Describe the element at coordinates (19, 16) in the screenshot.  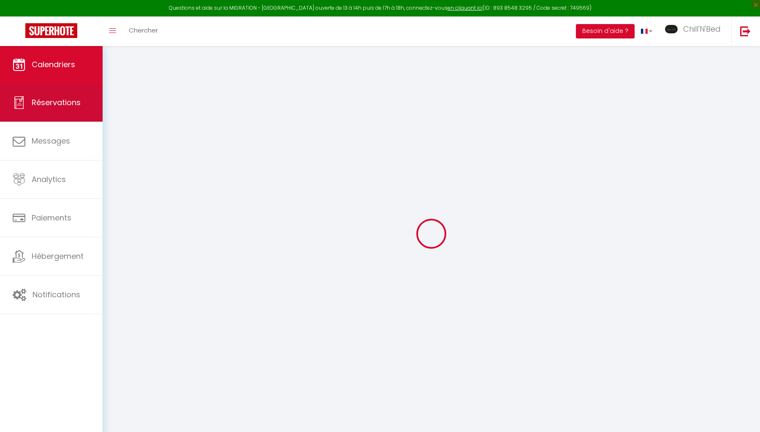
I see `button: Open LiveChat chat widget` at that location.